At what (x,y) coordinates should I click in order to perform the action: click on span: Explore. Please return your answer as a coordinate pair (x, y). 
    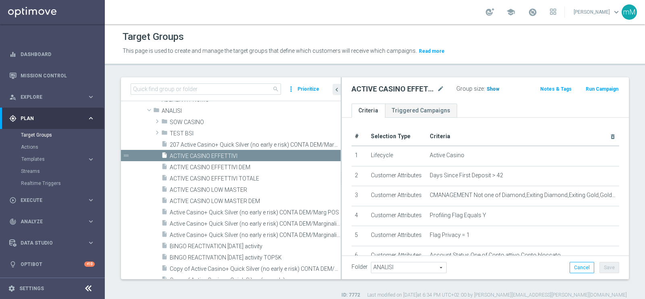
    Looking at the image, I should click on (54, 97).